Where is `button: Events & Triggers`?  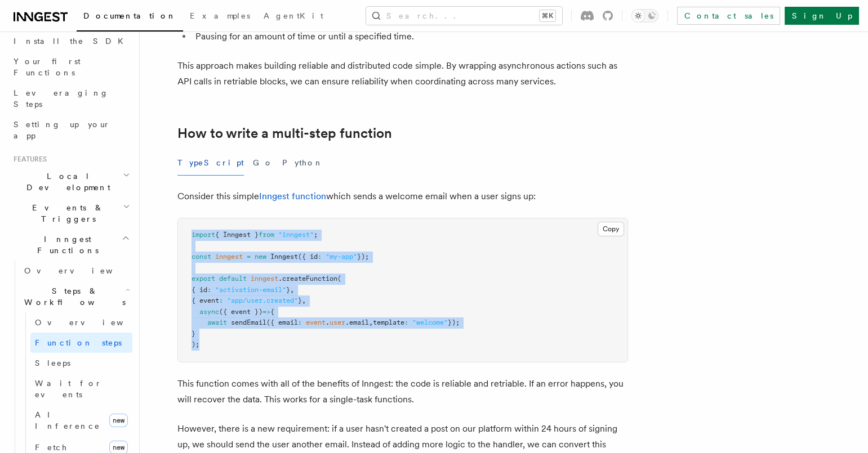 button: Events & Triggers is located at coordinates (71, 213).